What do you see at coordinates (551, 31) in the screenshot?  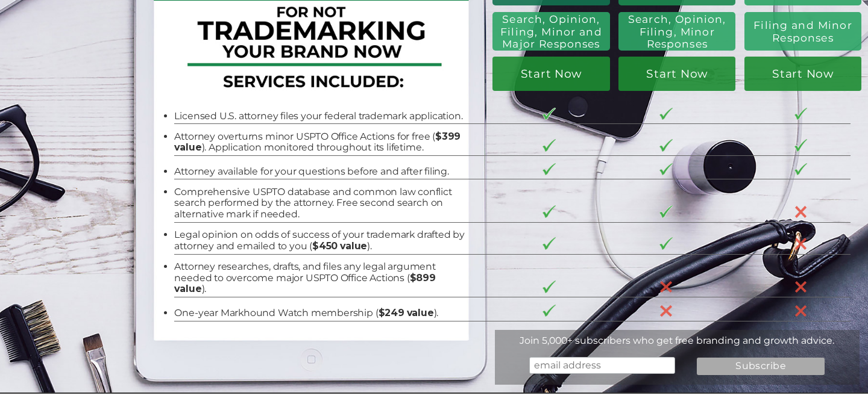 I see `h2: Search, Opinion, Filing, Minor and Major Responses` at bounding box center [551, 31].